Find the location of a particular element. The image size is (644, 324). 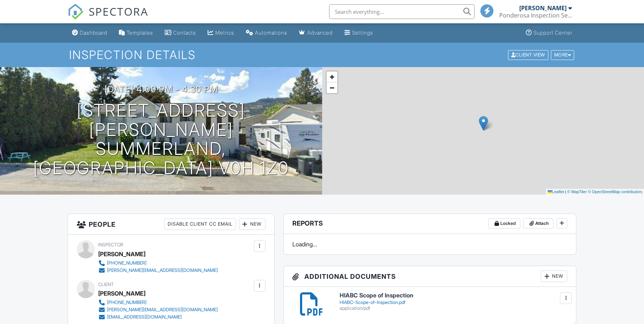

a: Settings is located at coordinates (359, 33).